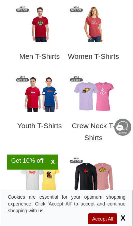  What do you see at coordinates (94, 113) in the screenshot?
I see `a: Shop Custom Crew Neck T-ShirtCrew Neck T-Shirts` at bounding box center [94, 113].